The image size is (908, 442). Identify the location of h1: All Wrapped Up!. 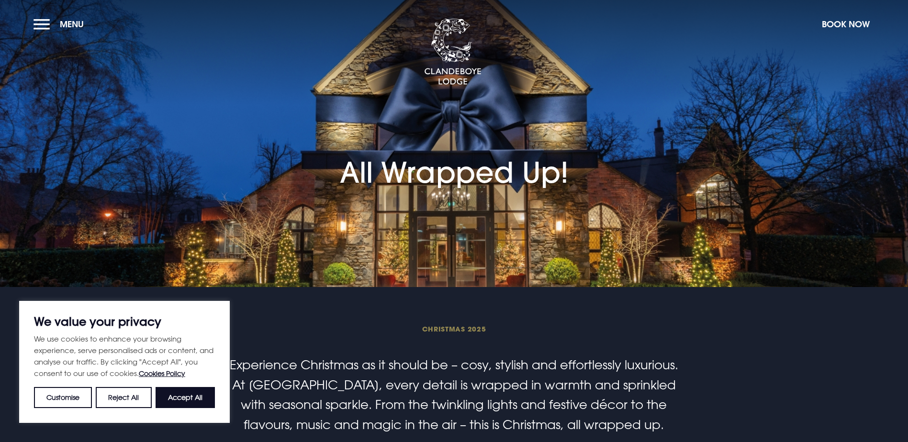
(454, 146).